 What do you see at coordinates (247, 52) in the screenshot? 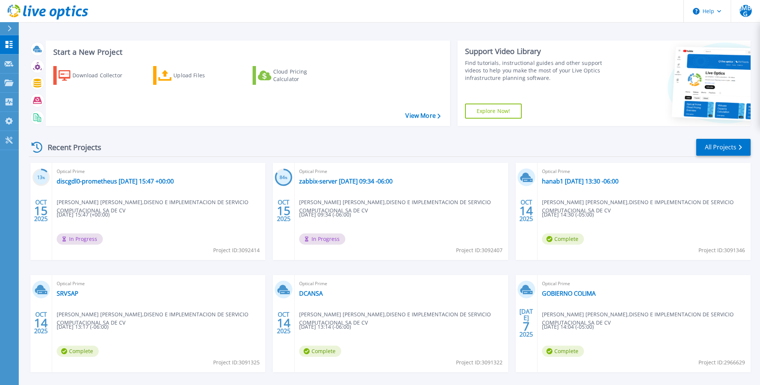
I see `h3: Start a New Project` at bounding box center [247, 52].